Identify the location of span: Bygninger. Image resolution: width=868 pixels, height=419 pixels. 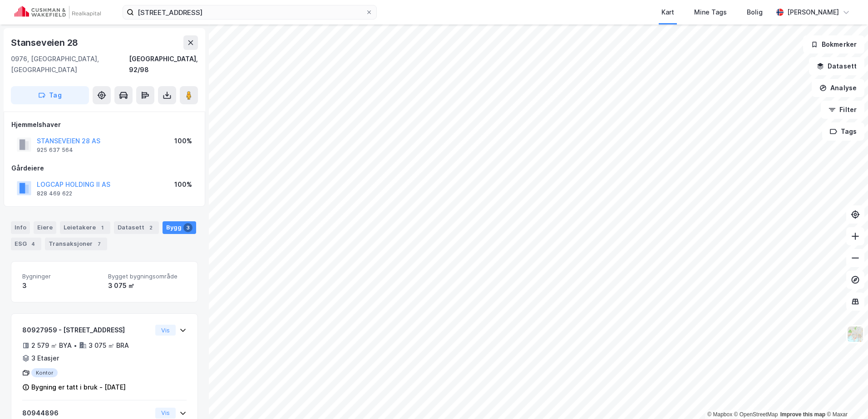
(61, 276).